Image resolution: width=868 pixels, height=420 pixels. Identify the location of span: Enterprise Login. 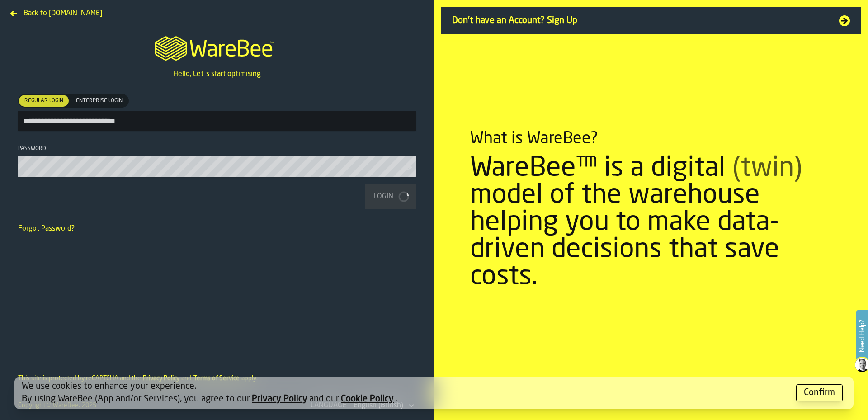
(99, 101).